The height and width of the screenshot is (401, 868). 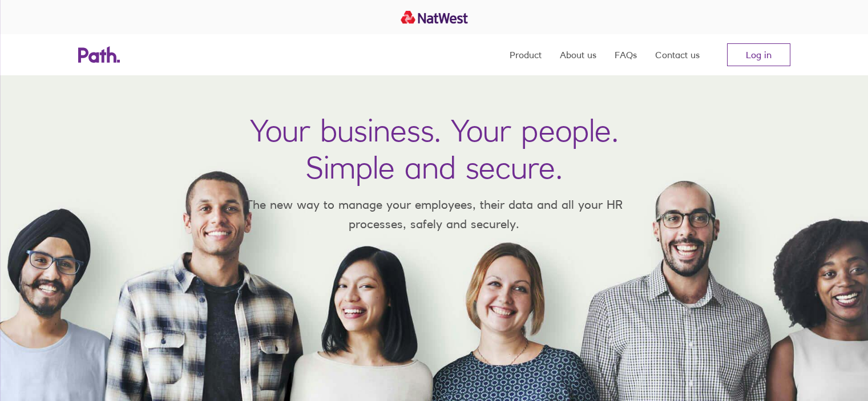 What do you see at coordinates (678, 55) in the screenshot?
I see `a: Contact us` at bounding box center [678, 55].